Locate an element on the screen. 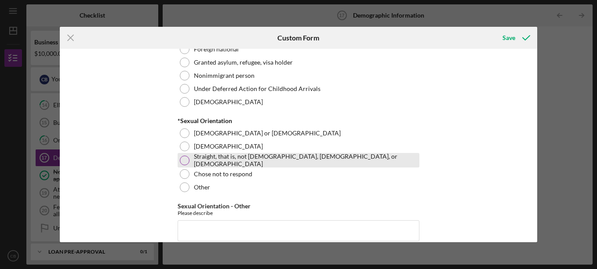  label: Under Deferred Action for Childhood Arrivals is located at coordinates (257, 89).